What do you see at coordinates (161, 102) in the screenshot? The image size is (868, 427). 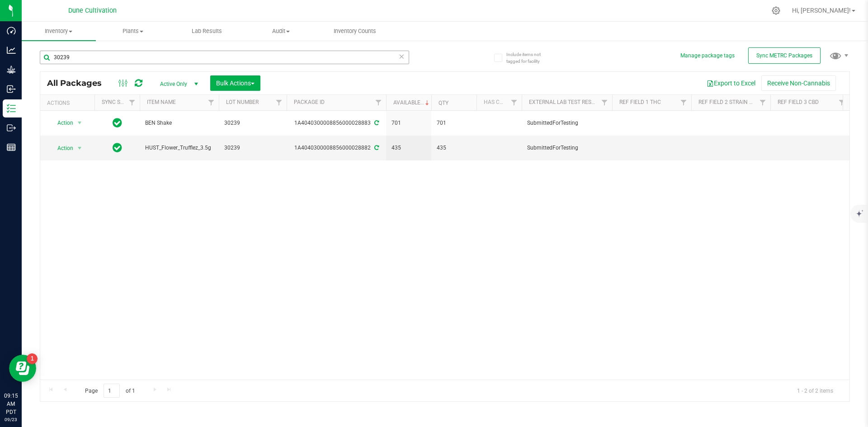 I see `a: Item Name` at bounding box center [161, 102].